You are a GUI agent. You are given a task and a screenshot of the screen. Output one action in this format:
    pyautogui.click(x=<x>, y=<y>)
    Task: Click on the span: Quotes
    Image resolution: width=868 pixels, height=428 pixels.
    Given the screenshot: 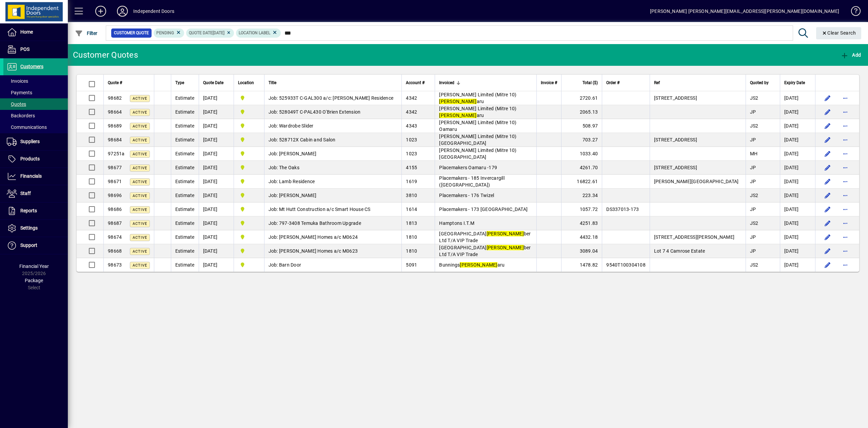 What is the action you would take?
    pyautogui.click(x=16, y=104)
    